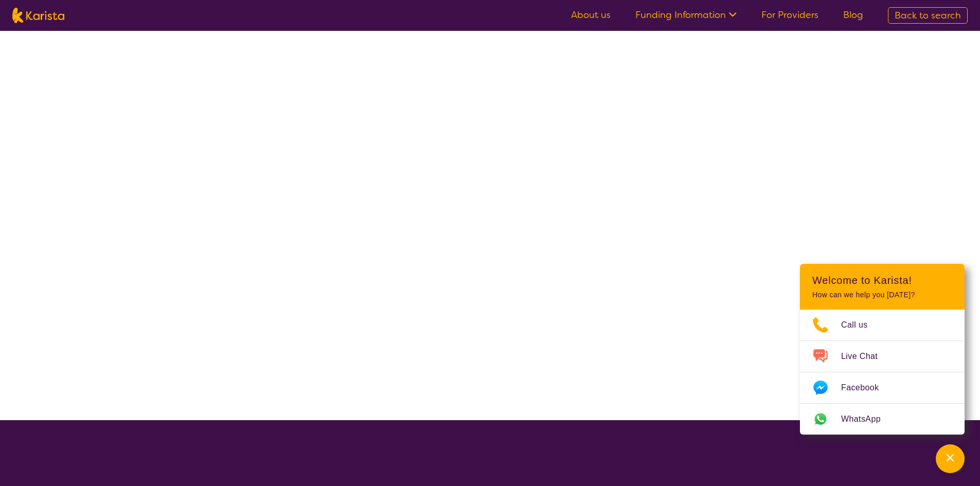 The height and width of the screenshot is (486, 980). I want to click on a: For Providers, so click(789, 15).